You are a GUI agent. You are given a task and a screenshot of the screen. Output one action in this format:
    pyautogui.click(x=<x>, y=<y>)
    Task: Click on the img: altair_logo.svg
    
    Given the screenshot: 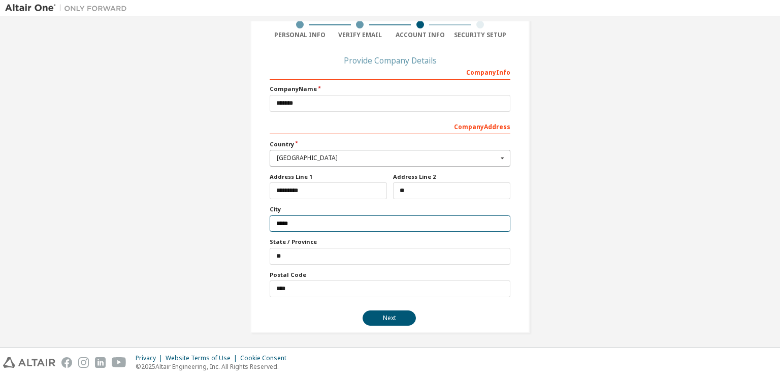 What is the action you would take?
    pyautogui.click(x=29, y=362)
    